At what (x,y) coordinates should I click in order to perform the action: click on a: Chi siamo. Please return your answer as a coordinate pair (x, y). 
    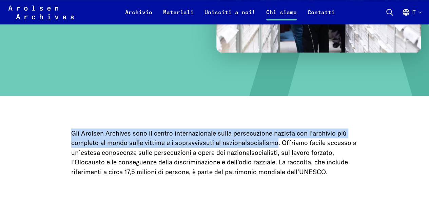
    Looking at the image, I should click on (281, 16).